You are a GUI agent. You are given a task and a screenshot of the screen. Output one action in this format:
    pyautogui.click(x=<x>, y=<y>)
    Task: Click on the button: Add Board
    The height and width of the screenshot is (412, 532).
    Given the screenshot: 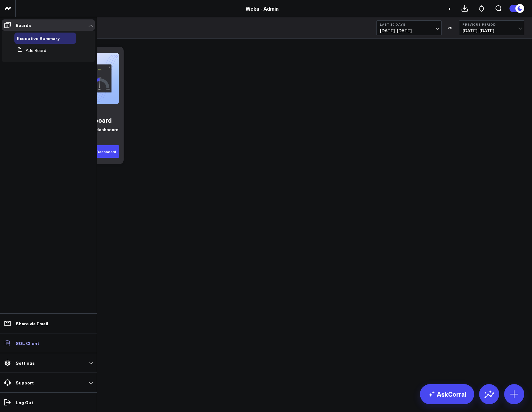 What is the action you would take?
    pyautogui.click(x=30, y=50)
    